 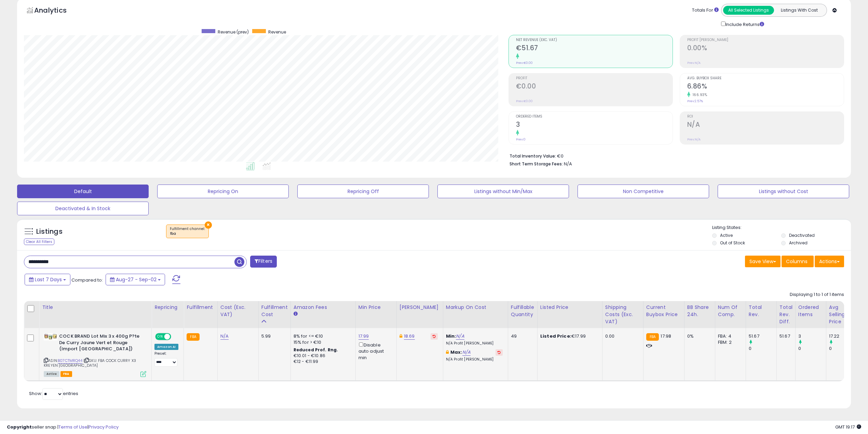 I want to click on div: Cost (Exc. VAT), so click(x=238, y=310).